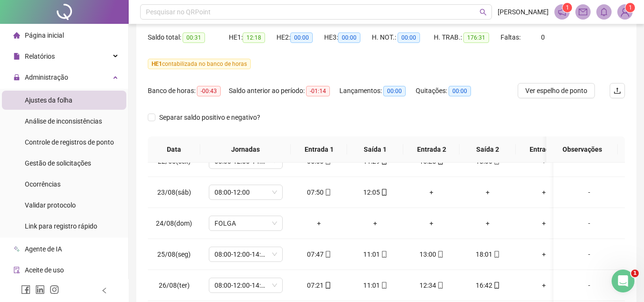  I want to click on span: Controle de registros de ponto, so click(69, 142).